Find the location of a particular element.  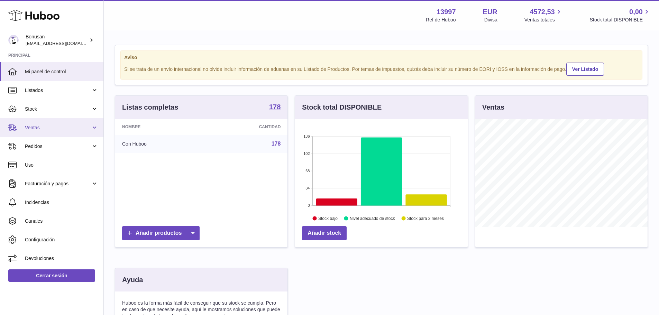

h3: Ventas is located at coordinates (493, 107).